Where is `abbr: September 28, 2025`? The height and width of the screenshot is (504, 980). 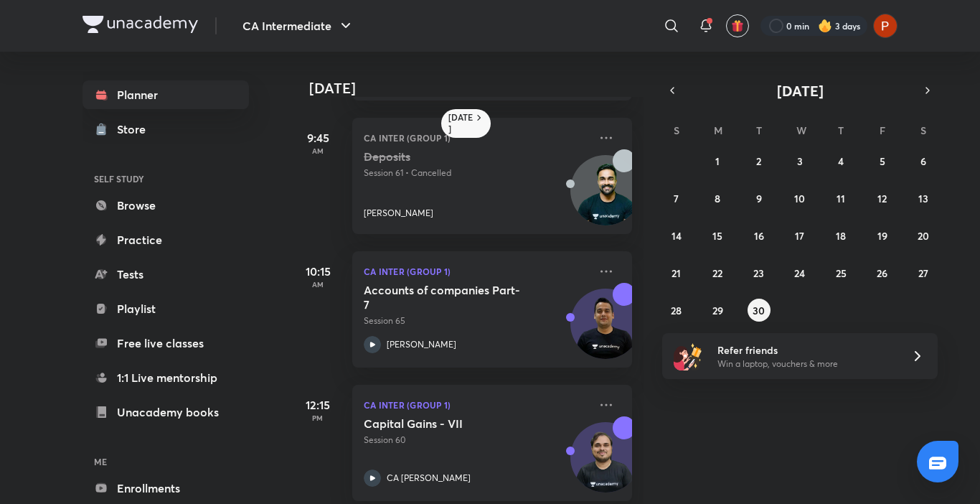
abbr: September 28, 2025 is located at coordinates (676, 310).